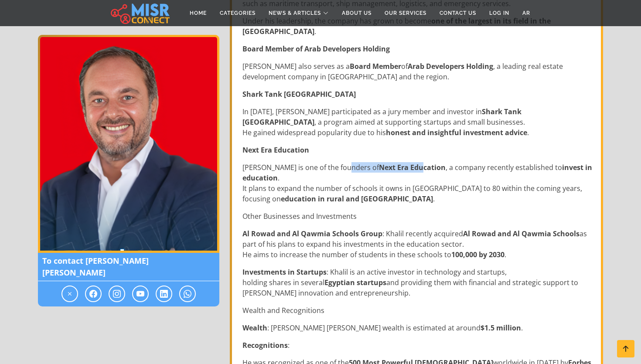  I want to click on a: Contact Us, so click(458, 13).